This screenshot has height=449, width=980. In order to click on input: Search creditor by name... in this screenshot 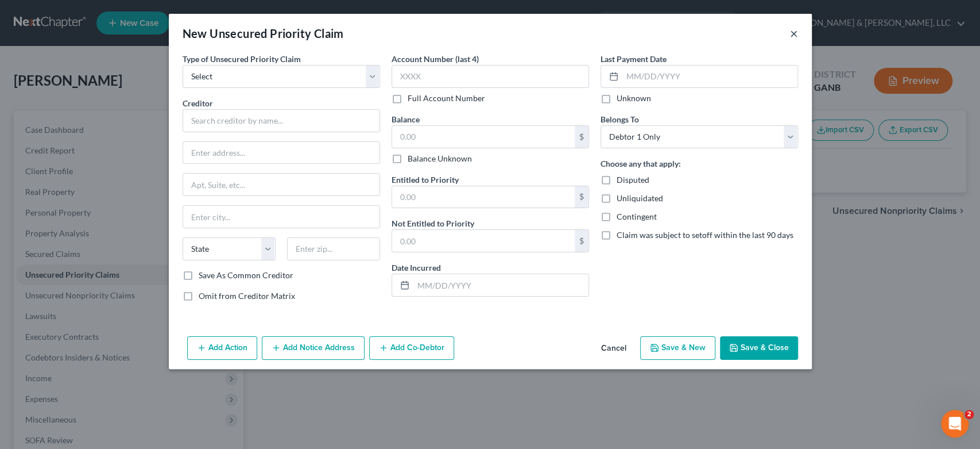, I will do `click(282, 121)`.